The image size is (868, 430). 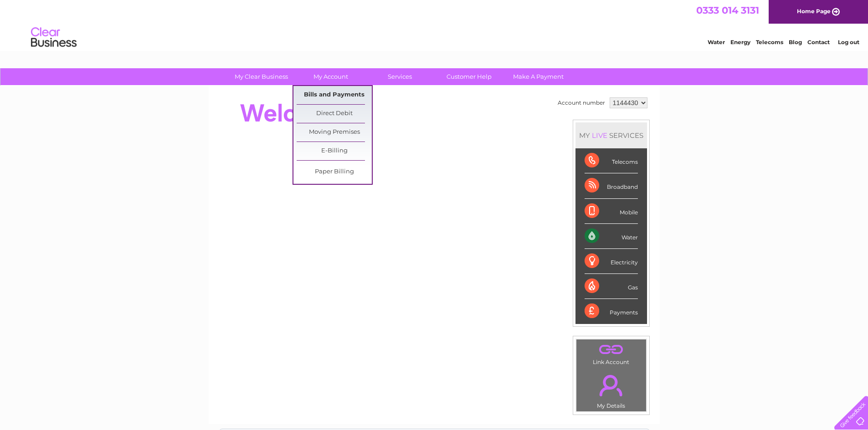 What do you see at coordinates (848, 42) in the screenshot?
I see `a: Log out` at bounding box center [848, 42].